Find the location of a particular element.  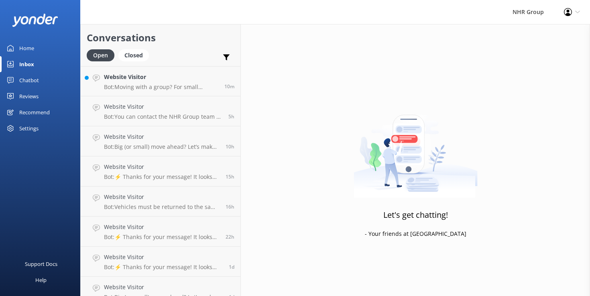

div: Inbox is located at coordinates (26, 64).